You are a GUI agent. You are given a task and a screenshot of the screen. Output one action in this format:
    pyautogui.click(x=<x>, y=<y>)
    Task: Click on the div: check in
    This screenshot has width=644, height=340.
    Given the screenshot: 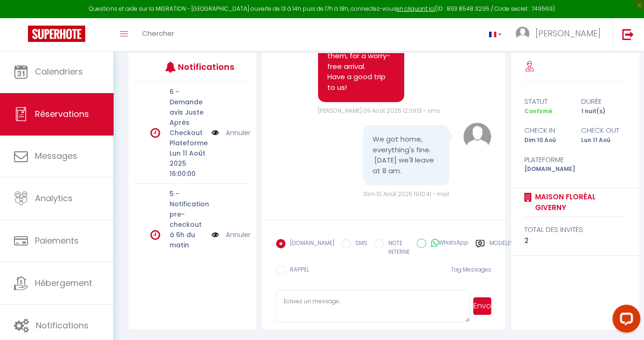 What is the action you would take?
    pyautogui.click(x=547, y=130)
    